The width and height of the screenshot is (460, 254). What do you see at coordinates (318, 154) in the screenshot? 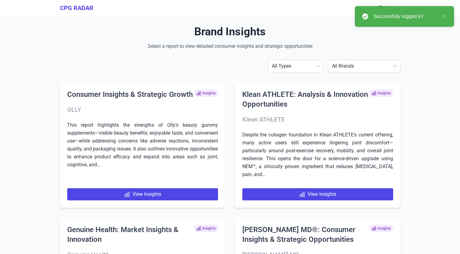
I see `p: Despite the collagen foundation in Klean ATHLETE’s current offering, many active users still expe...` at bounding box center [318, 154].